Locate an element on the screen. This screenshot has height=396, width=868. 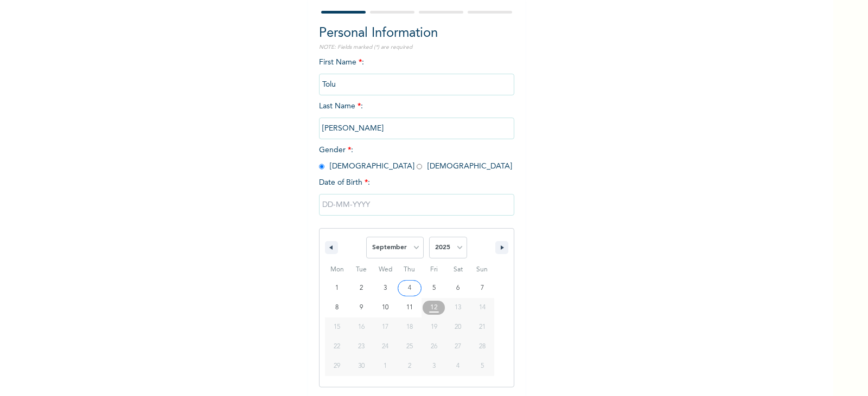
span: 2 is located at coordinates (361, 288).